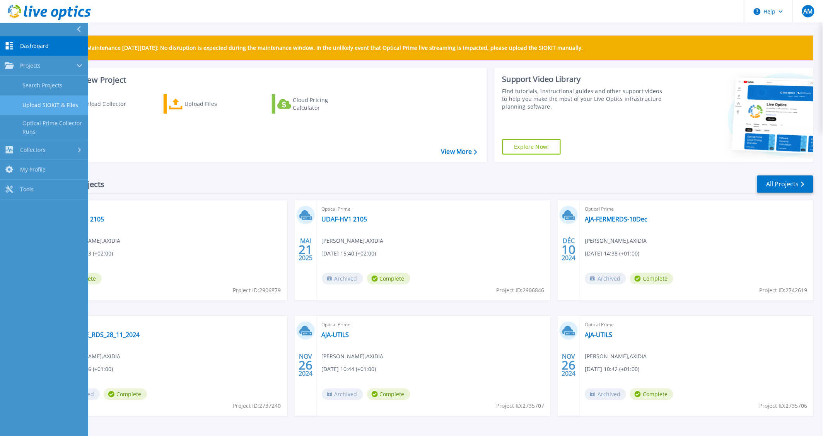  Describe the element at coordinates (106, 104) in the screenshot. I see `div: Download Collector` at that location.